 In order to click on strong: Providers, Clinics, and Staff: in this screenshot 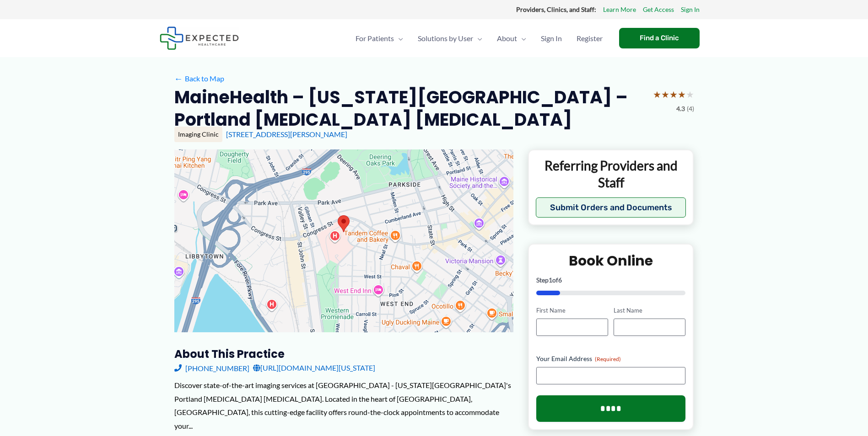, I will do `click(556, 9)`.